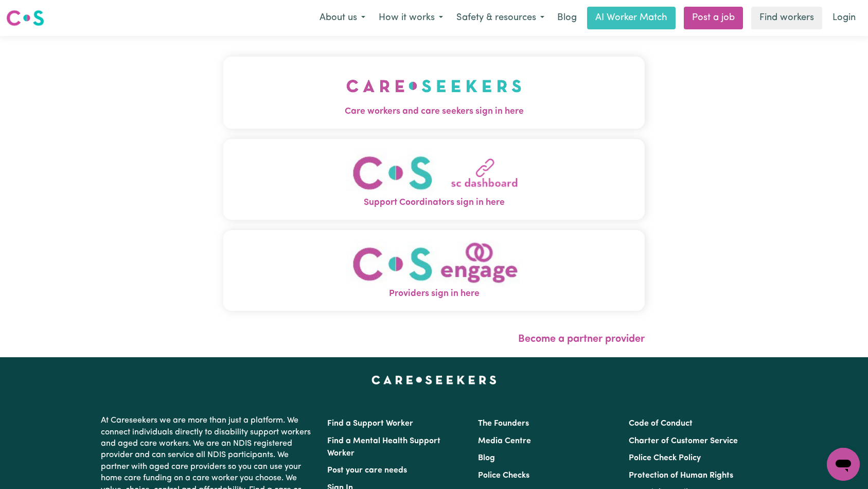 This screenshot has height=489, width=868. I want to click on button: About us, so click(342, 18).